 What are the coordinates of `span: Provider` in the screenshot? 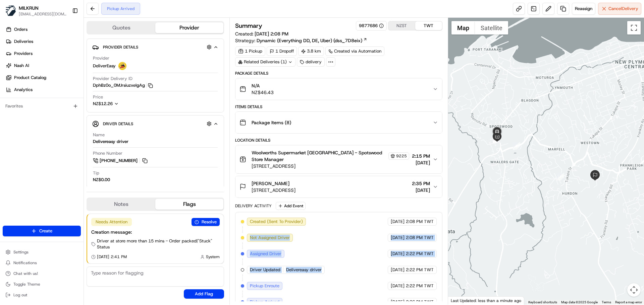 It's located at (101, 58).